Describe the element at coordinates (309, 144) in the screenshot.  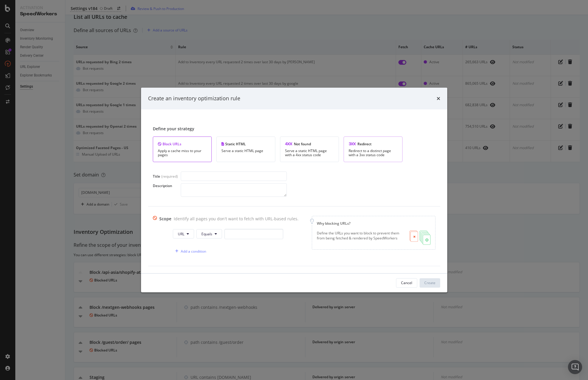
I see `div: Not found` at that location.